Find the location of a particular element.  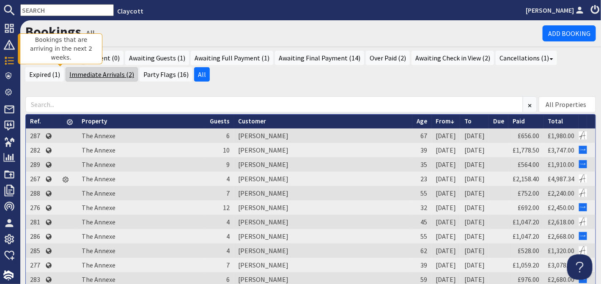

a: Claycott is located at coordinates (130, 11).